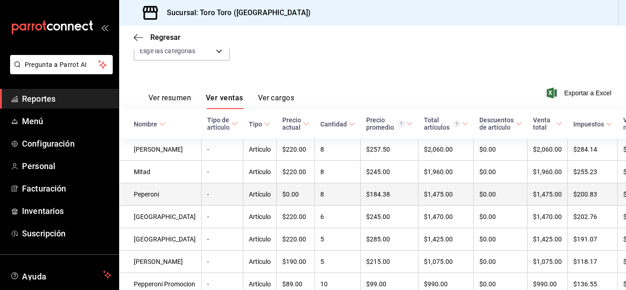 The width and height of the screenshot is (626, 290). What do you see at coordinates (292, 124) in the screenshot?
I see `div: Precio actual` at bounding box center [292, 124].